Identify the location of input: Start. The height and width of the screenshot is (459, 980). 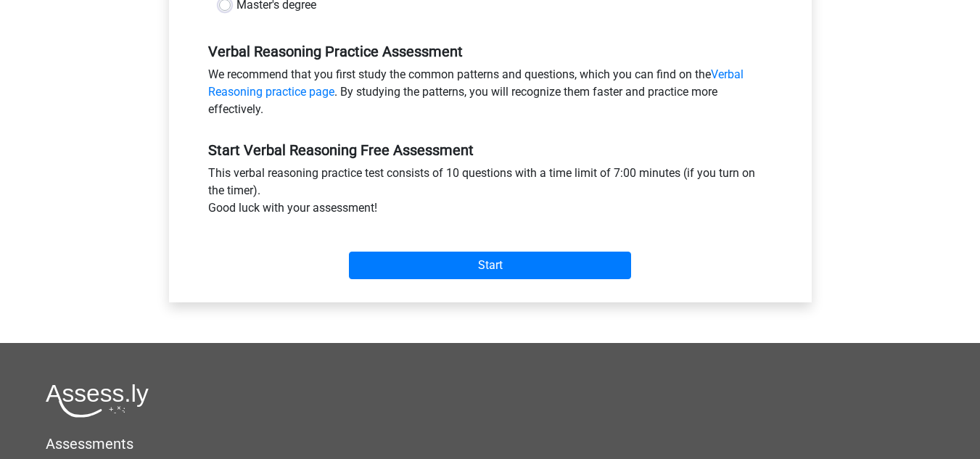
(490, 265).